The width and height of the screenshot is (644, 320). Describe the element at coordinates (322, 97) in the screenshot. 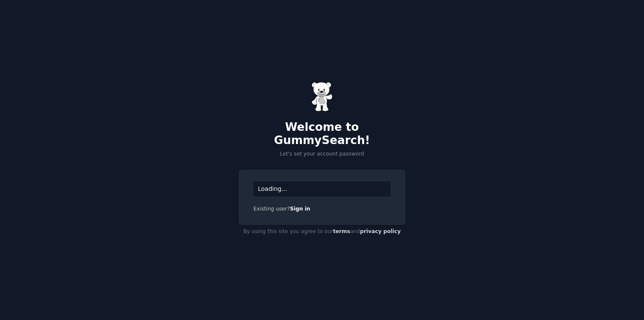

I see `img: Gummy Bear` at that location.